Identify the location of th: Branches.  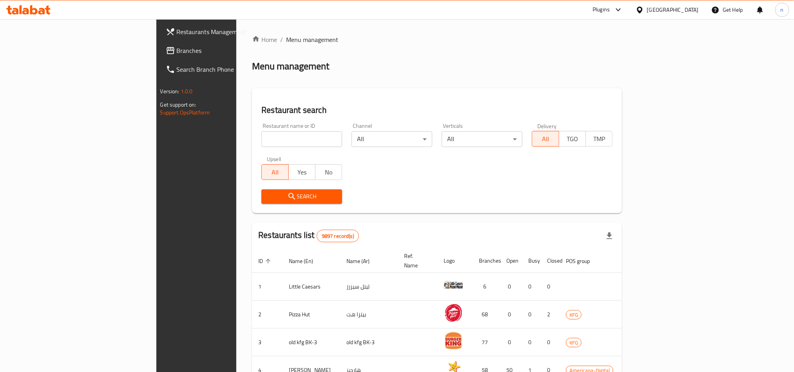
(486, 261).